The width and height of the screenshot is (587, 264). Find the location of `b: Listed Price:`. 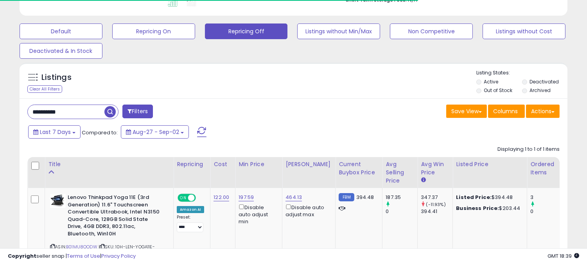

b: Listed Price: is located at coordinates (473, 197).